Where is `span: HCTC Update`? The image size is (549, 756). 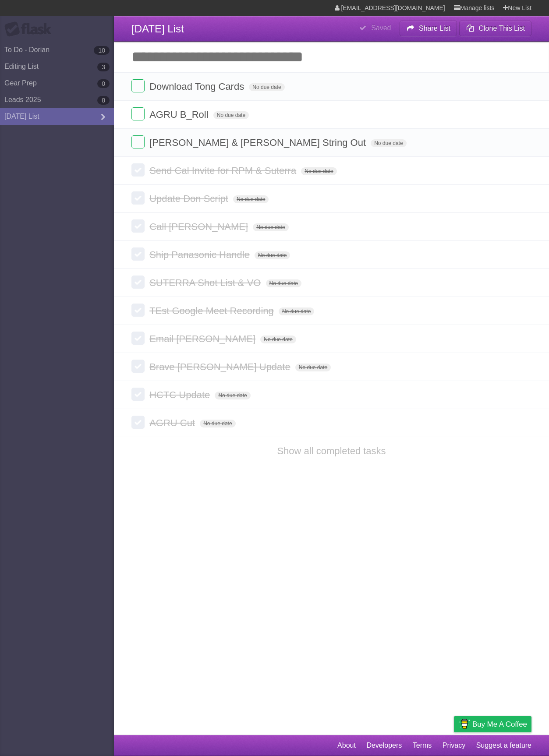
span: HCTC Update is located at coordinates (181, 394).